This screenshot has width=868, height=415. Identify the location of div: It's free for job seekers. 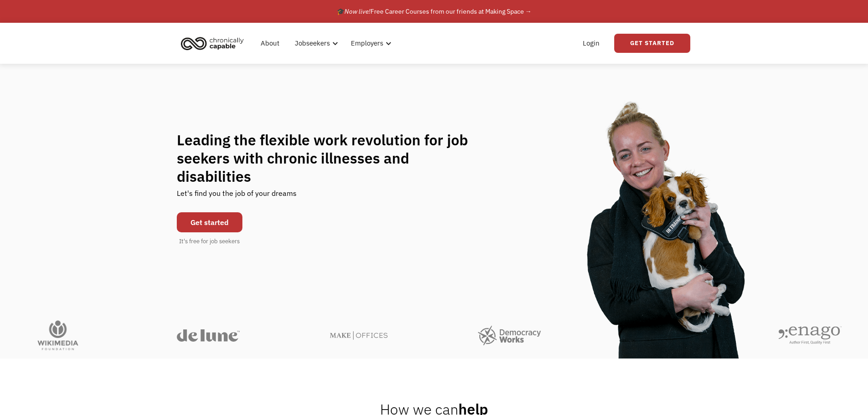
(209, 241).